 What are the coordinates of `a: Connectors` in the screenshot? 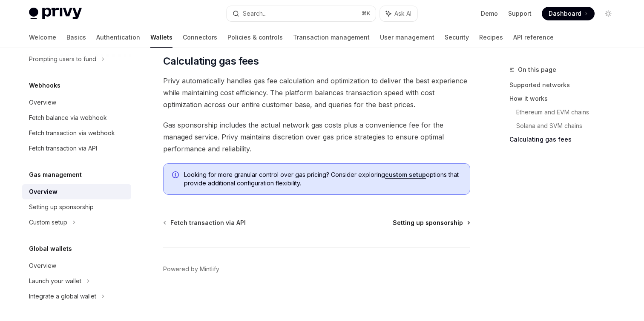 It's located at (200, 37).